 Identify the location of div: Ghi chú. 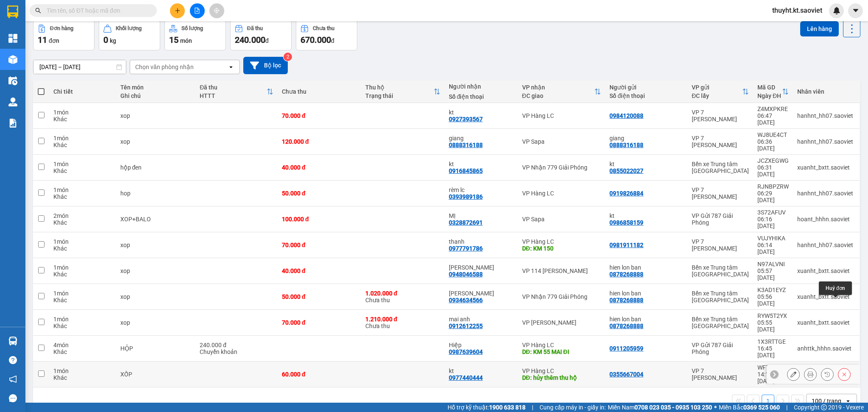
(156, 96).